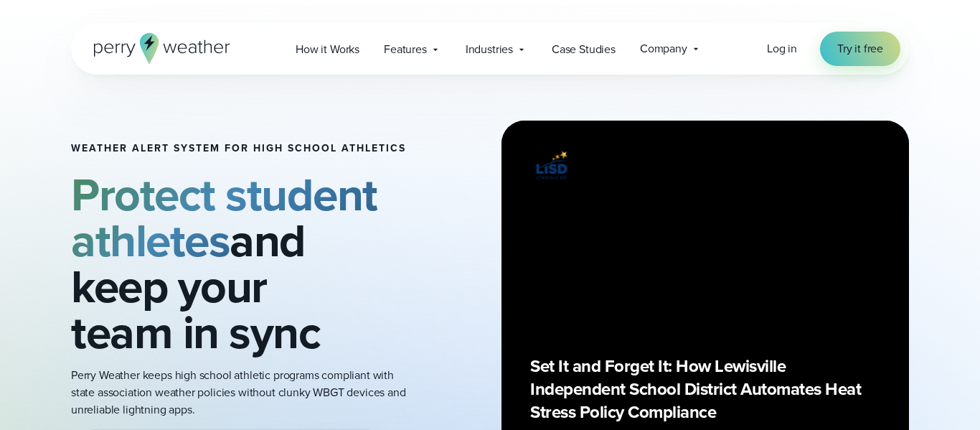  Describe the element at coordinates (489, 50) in the screenshot. I see `span: Industries` at that location.